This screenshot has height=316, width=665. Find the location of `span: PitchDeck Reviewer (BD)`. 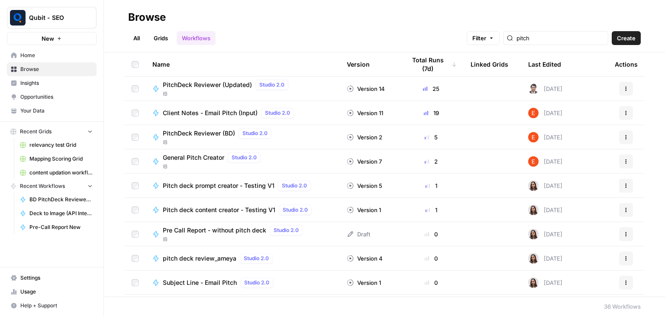

span: PitchDeck Reviewer (BD) is located at coordinates (199, 133).